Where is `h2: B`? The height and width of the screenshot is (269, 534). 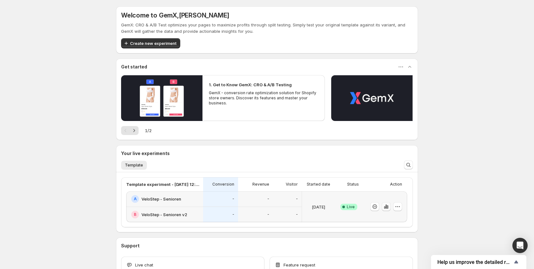
h2: B is located at coordinates (135, 214).